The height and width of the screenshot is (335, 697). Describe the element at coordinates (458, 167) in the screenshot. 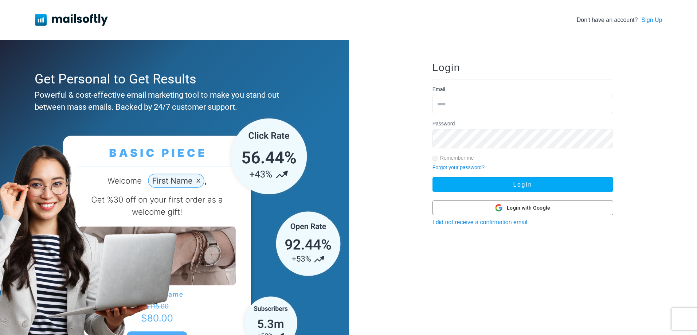

I see `a: Forgot your password?` at that location.